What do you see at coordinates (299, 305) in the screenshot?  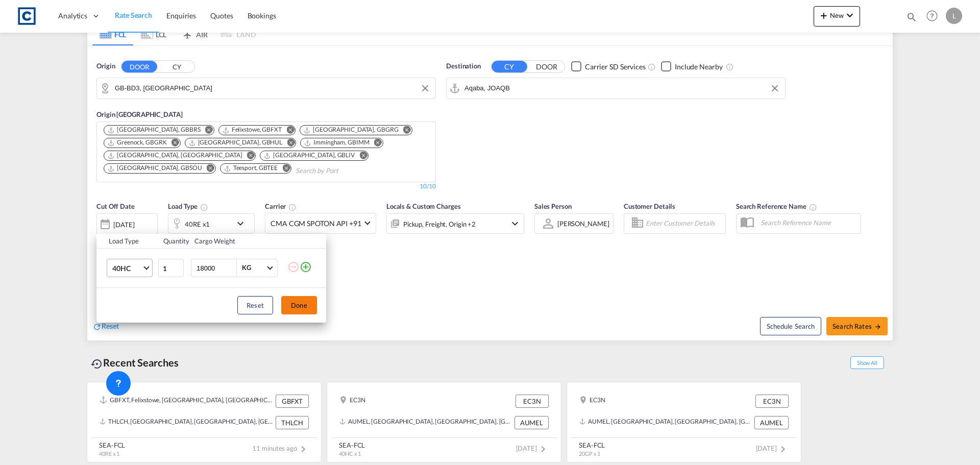 I see `button: Done` at bounding box center [299, 305].